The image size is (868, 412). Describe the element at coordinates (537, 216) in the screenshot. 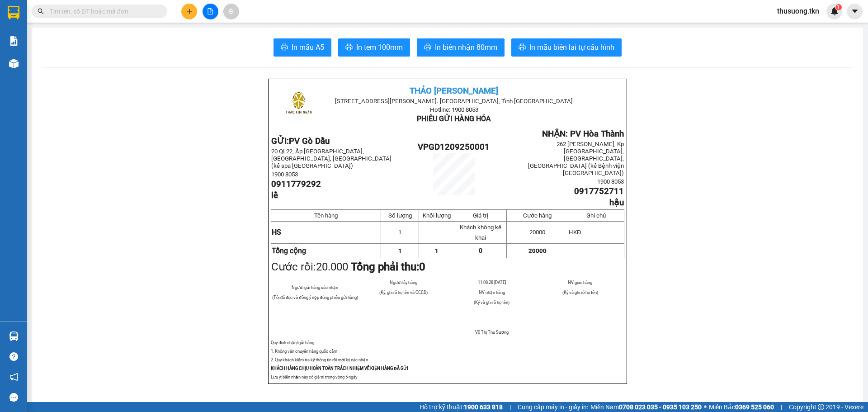

I see `span: Cước hàng` at that location.